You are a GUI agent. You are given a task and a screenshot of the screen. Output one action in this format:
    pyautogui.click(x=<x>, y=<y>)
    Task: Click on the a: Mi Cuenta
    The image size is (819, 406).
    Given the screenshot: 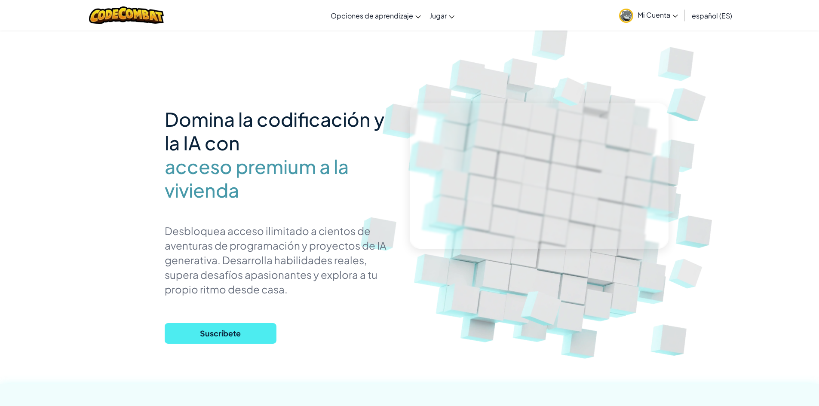 What is the action you would take?
    pyautogui.click(x=648, y=15)
    